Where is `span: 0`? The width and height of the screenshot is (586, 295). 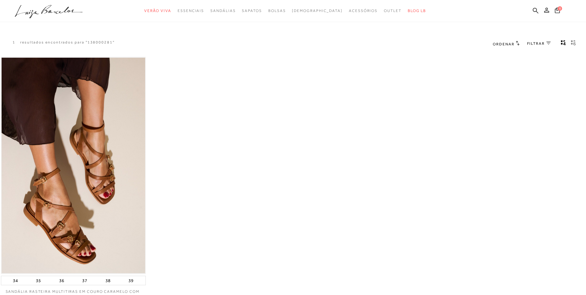
span: 0 is located at coordinates (560, 9).